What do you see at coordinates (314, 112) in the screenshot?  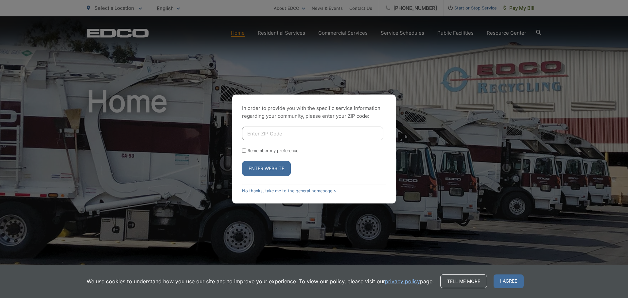 I see `p: In order to provide you with the specific service information regarding your community, please en...` at bounding box center [314, 112].